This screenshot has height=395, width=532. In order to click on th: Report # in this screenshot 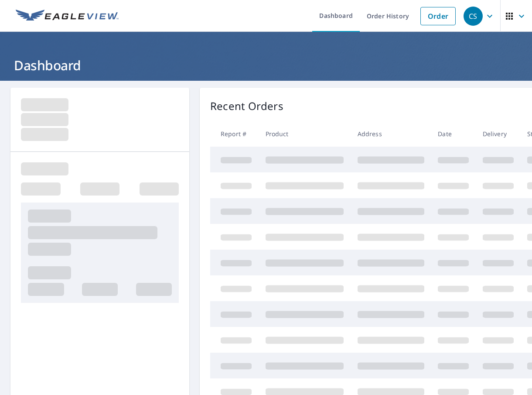, I will do `click(235, 134)`.